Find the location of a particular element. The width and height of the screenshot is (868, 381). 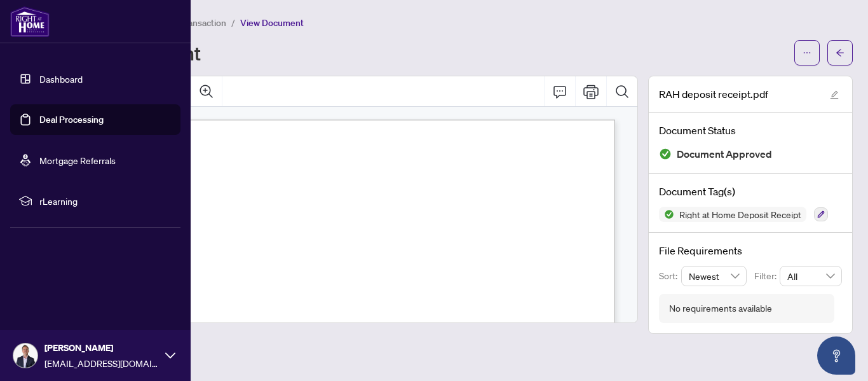

img: Profile Icon is located at coordinates (25, 355).